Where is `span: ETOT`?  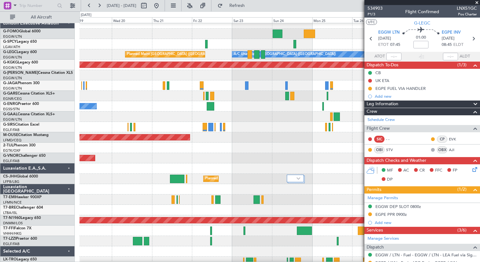 span: ETOT is located at coordinates (383, 45).